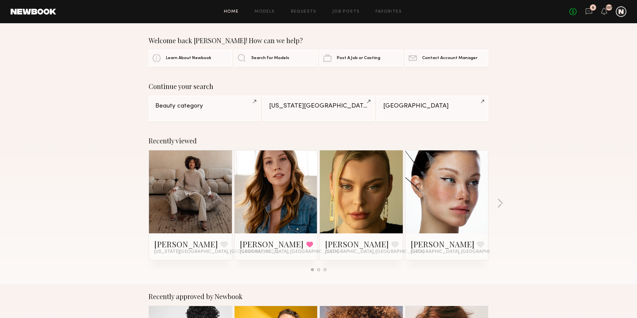 Image resolution: width=637 pixels, height=318 pixels. I want to click on a: Favorites, so click(388, 12).